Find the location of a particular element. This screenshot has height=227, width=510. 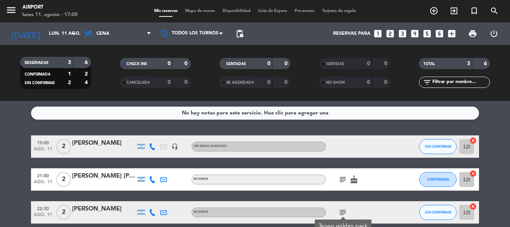

div: No hay notas para este servicio. Haz clic para agregar una is located at coordinates (255, 113).